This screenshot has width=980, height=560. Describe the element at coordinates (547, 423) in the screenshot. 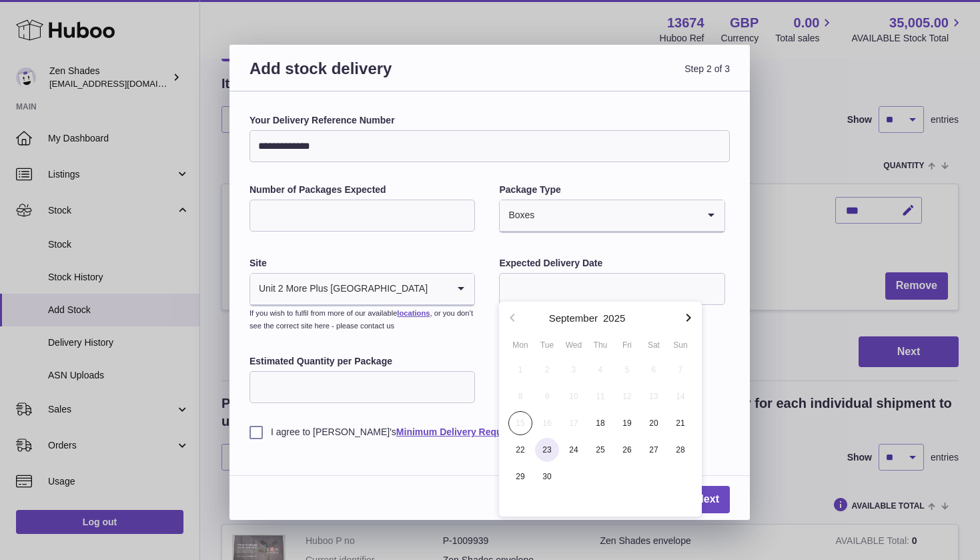

I see `span: 16` at that location.